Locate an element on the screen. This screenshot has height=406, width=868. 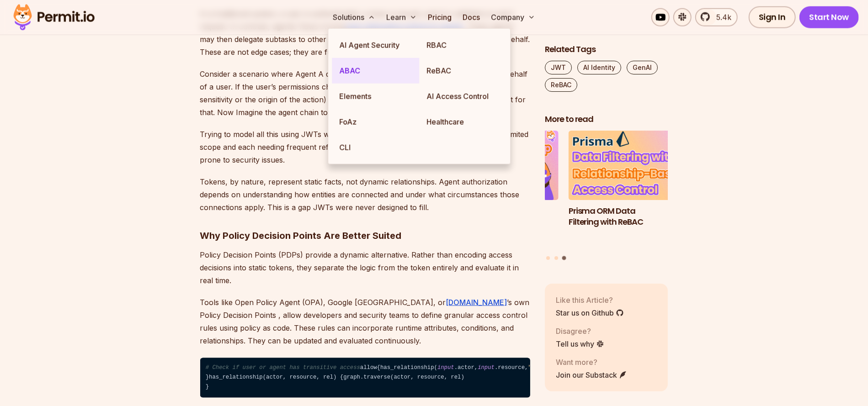
a: Star us on Github is located at coordinates (590, 312).